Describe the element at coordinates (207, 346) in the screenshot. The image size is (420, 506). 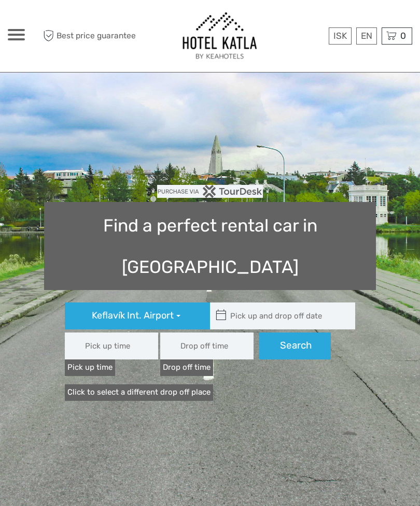
I see `input: Drop off time` at that location.